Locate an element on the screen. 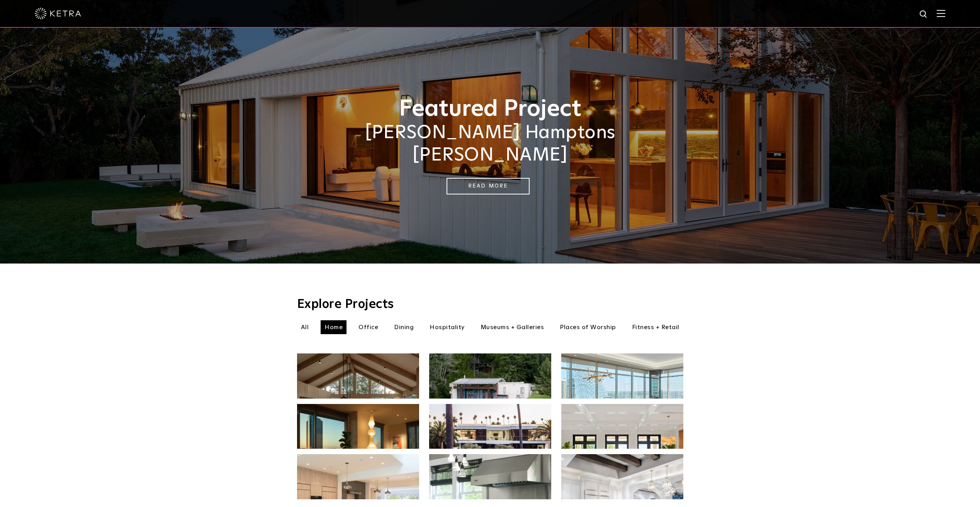  img: Hamburger%20Nav.svg is located at coordinates (941, 14).